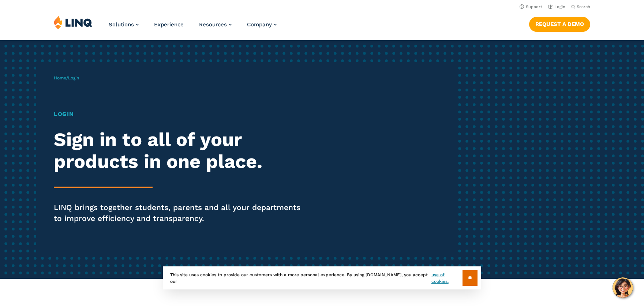  What do you see at coordinates (121, 25) in the screenshot?
I see `span: Solutions` at bounding box center [121, 25].